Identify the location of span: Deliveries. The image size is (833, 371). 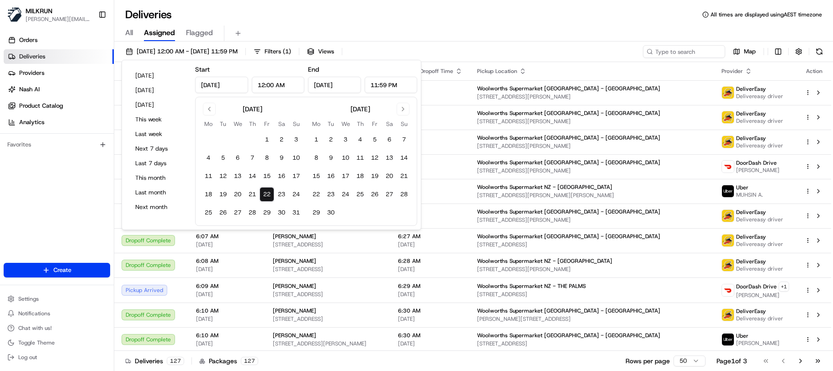
(32, 57).